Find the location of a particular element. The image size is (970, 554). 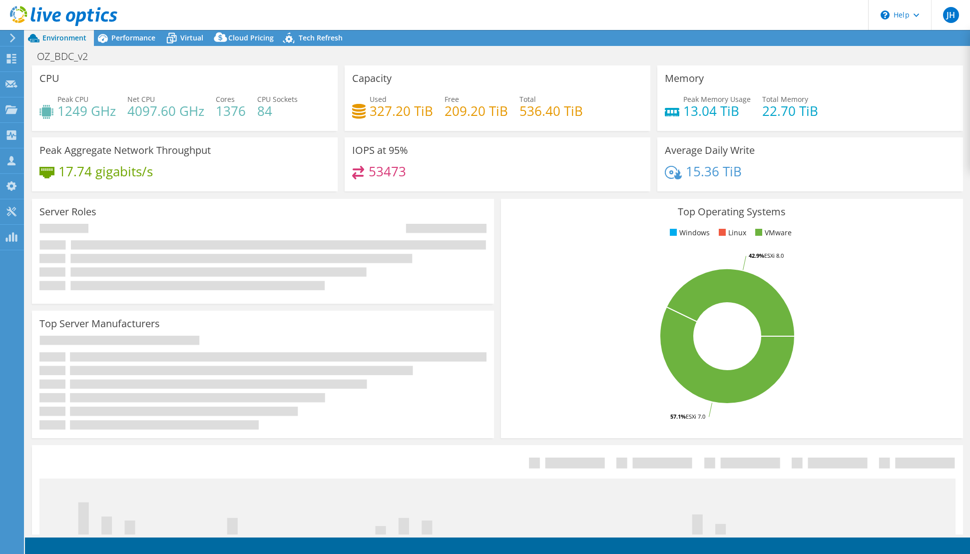

span: Tech Refresh is located at coordinates (321, 37).